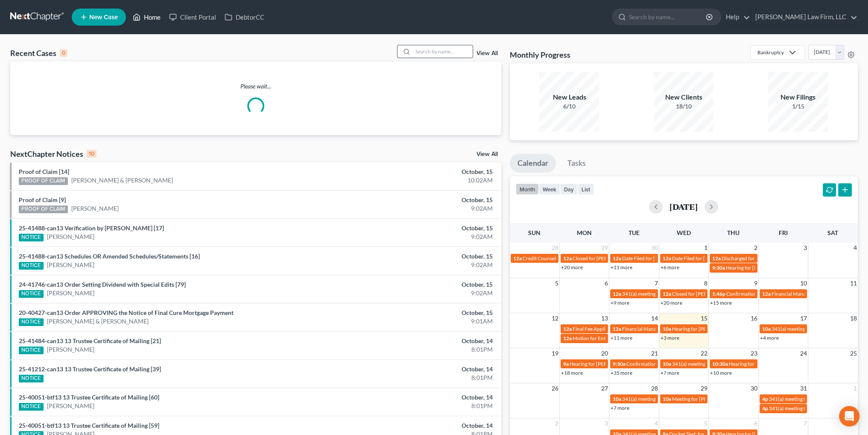 This screenshot has height=435, width=868. Describe the element at coordinates (849, 416) in the screenshot. I see `div: Open Intercom Messenger` at that location.